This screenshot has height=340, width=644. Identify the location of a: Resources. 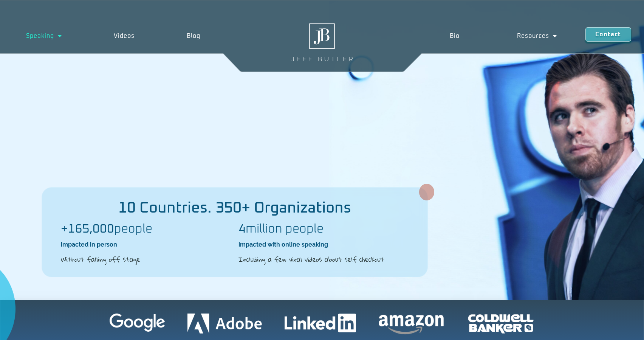
(537, 36).